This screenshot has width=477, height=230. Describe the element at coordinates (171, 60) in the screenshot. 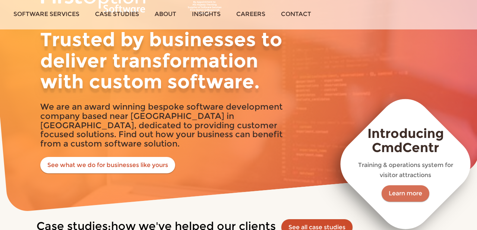

I see `h1: Trusted by businesses to deliver transformation with custom software.` at that location.